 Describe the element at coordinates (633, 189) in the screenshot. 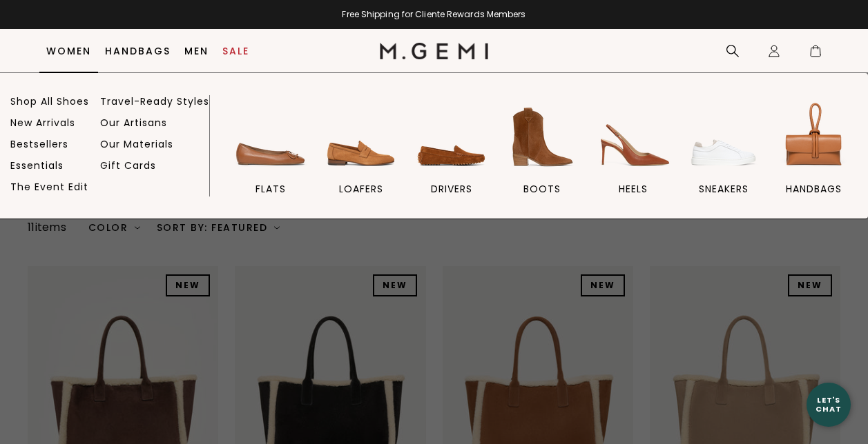

I see `span: heels` at that location.